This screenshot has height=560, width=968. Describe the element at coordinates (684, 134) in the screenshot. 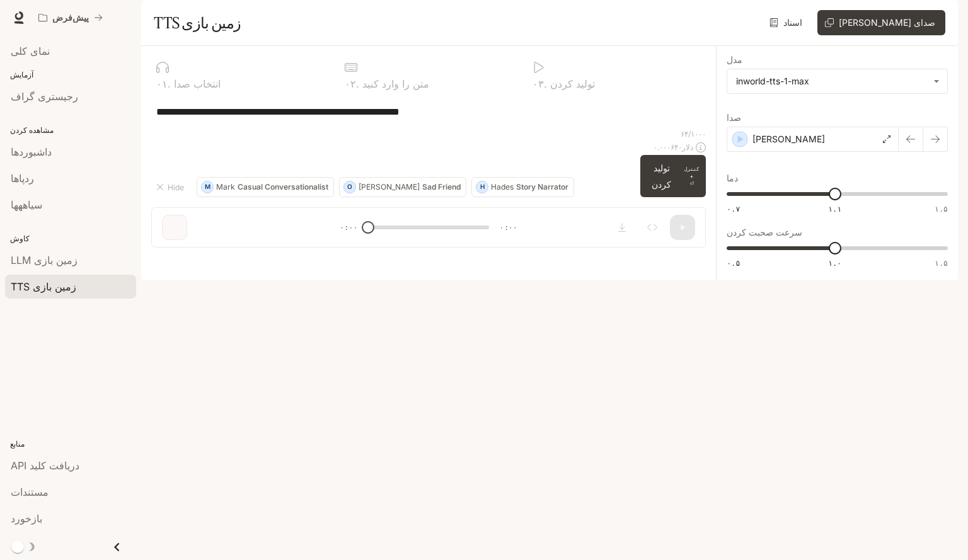

I see `font: ۶۴` at that location.